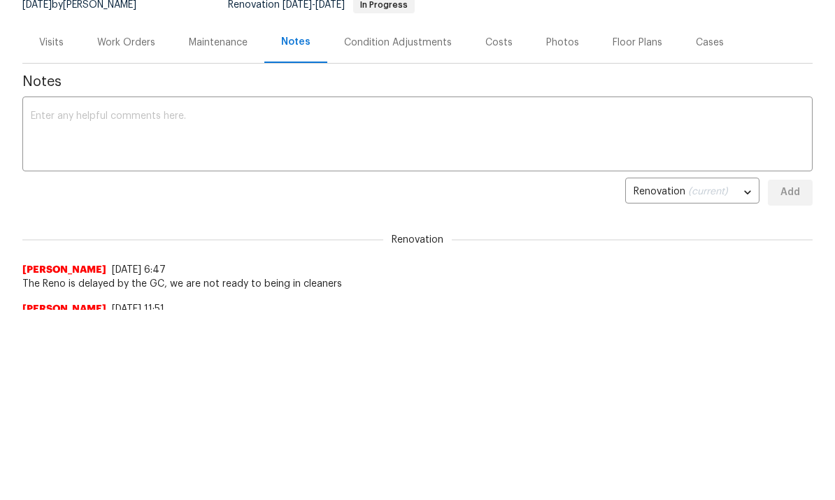  I want to click on div: Floor Plans, so click(637, 43).